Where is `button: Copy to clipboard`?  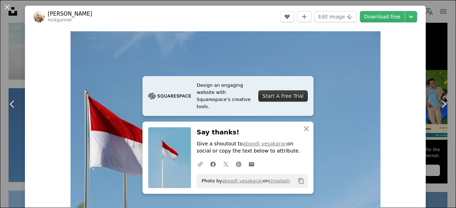
button: Copy to clipboard is located at coordinates (301, 181).